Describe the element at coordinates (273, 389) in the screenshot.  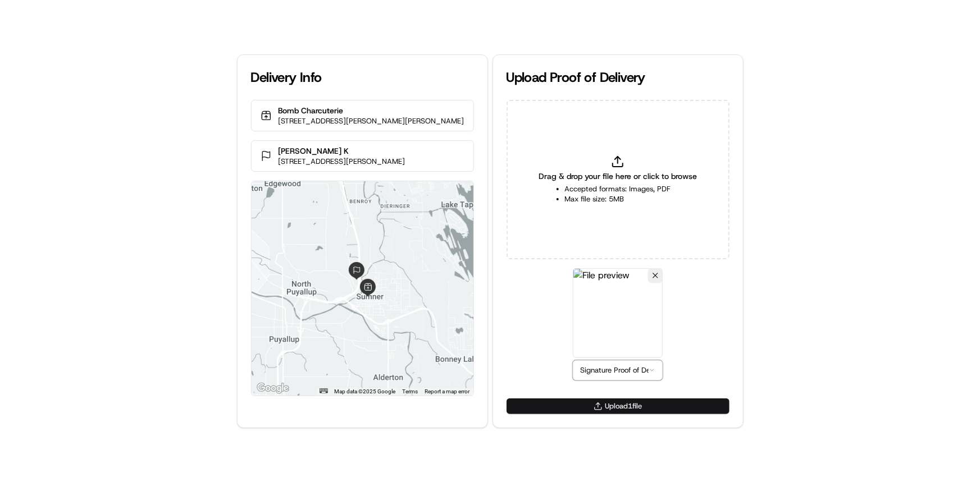
I see `a: Open this area in Google Maps (opens a new window)` at that location.